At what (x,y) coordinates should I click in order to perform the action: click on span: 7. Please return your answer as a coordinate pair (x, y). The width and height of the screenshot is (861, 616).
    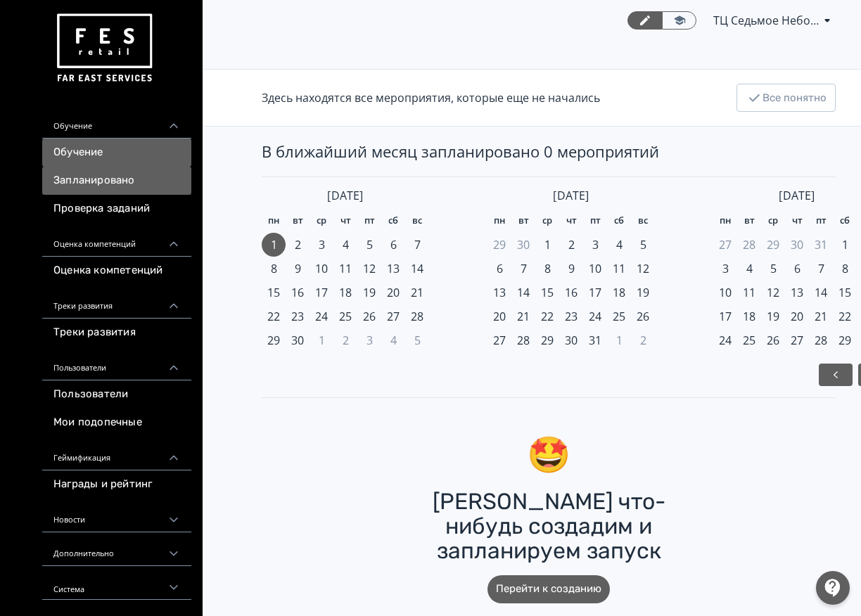
    Looking at the image, I should click on (821, 268).